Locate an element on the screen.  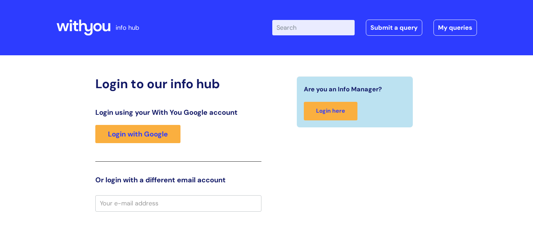
span: Are you an Info Manager? is located at coordinates (343, 89).